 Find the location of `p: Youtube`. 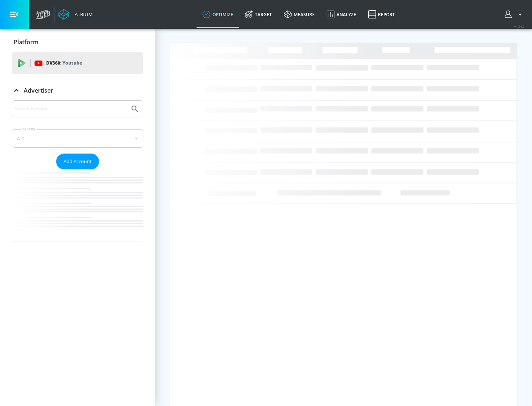

p: Youtube is located at coordinates (72, 63).